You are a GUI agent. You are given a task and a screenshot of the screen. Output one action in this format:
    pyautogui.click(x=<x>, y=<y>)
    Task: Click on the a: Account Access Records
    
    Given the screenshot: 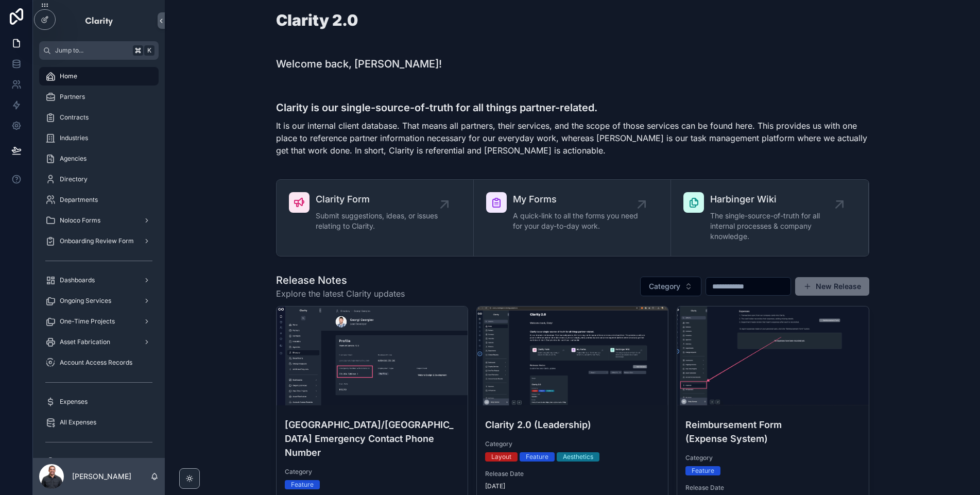 What is the action you would take?
    pyautogui.click(x=99, y=363)
    